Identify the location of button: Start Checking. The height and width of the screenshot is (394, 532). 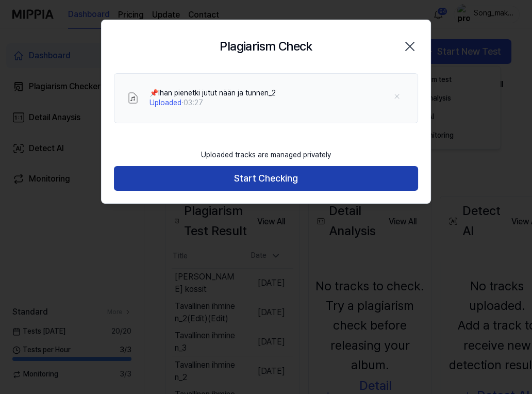
(266, 178).